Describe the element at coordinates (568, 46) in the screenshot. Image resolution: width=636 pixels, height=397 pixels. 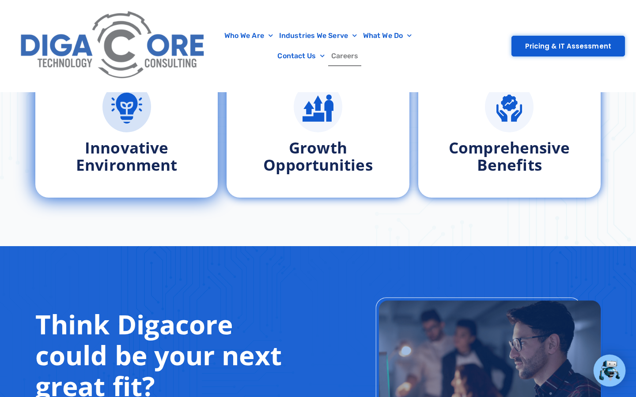
I see `span: Pricing & IT Assessment` at that location.